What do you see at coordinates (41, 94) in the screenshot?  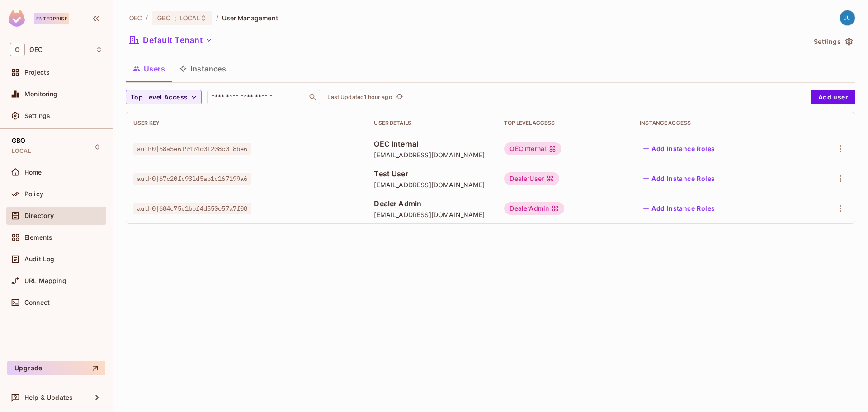 I see `span: Monitoring` at bounding box center [41, 94].